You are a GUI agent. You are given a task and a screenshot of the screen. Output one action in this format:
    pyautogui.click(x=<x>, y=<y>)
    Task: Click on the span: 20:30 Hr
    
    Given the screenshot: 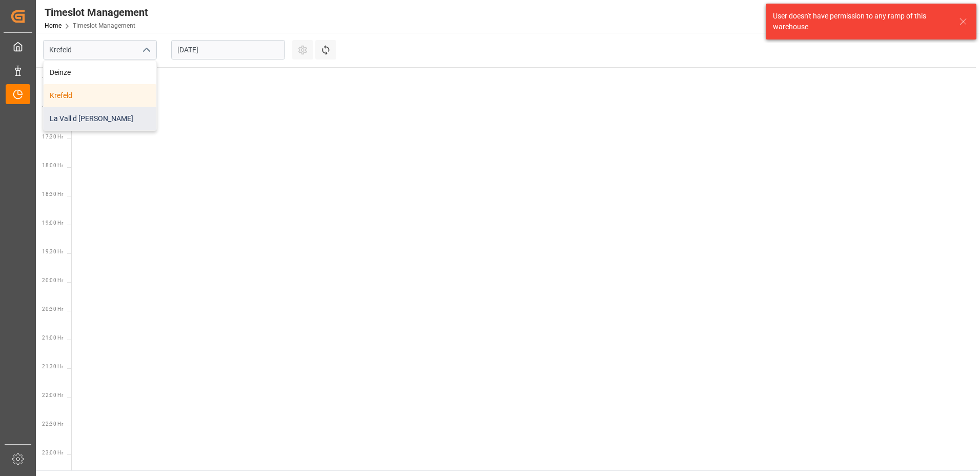 What is the action you would take?
    pyautogui.click(x=52, y=309)
    